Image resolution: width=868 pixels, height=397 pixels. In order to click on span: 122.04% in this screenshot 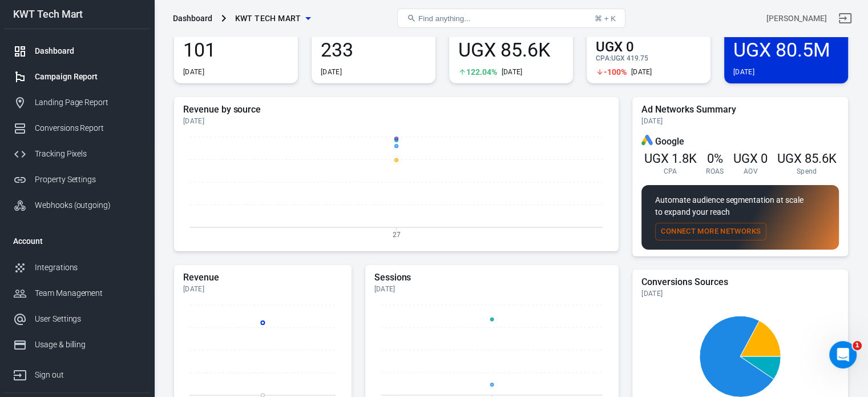, I will do `click(482, 72)`.